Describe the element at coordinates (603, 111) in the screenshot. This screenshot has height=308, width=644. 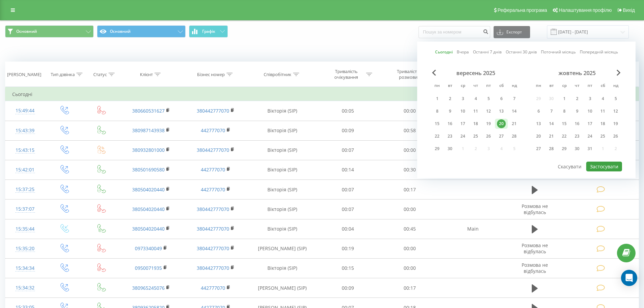
I see `div: сб 11 жовт 2025 р.` at that location.